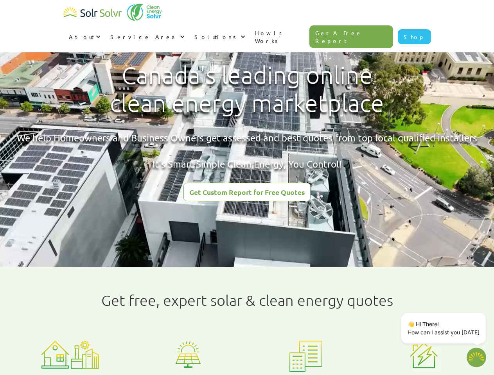 The width and height of the screenshot is (494, 375). What do you see at coordinates (247, 301) in the screenshot?
I see `h1: Get free, expert solar & clean energy quotes` at bounding box center [247, 301].